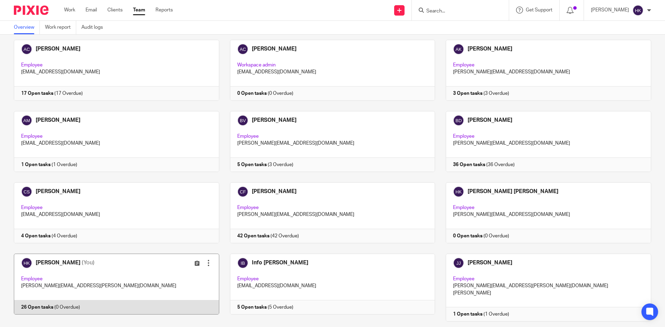 The image size is (665, 327). What do you see at coordinates (115, 10) in the screenshot?
I see `a: Clients` at bounding box center [115, 10].